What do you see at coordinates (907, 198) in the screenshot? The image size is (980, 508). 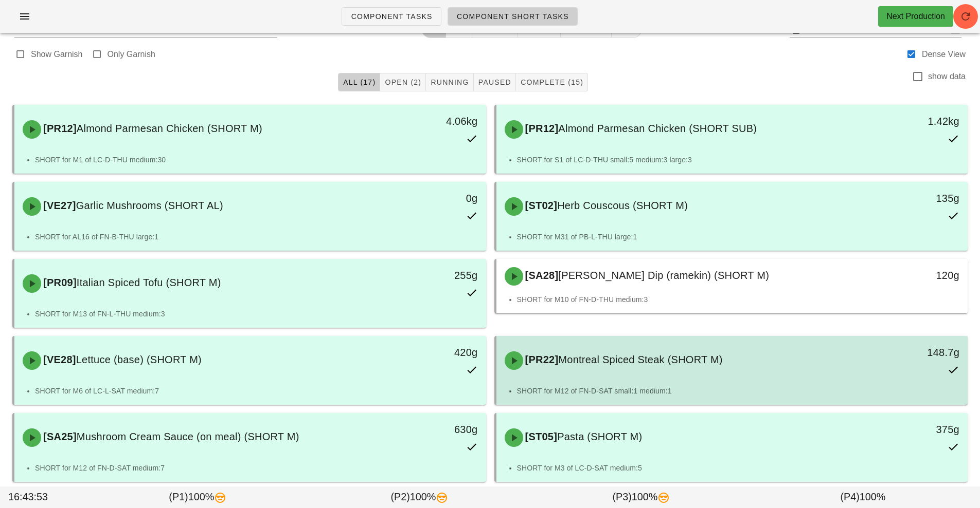 I see `div: 135g` at bounding box center [907, 198].